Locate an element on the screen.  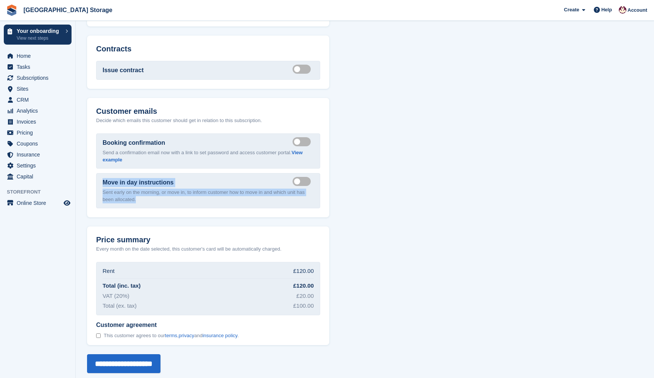
img: stora-icon-8386f47178a22dfd0bd8f6a31ec36ba5ce8667c1dd55bd0f319d3a0aa187defe.svg is located at coordinates (12, 10).